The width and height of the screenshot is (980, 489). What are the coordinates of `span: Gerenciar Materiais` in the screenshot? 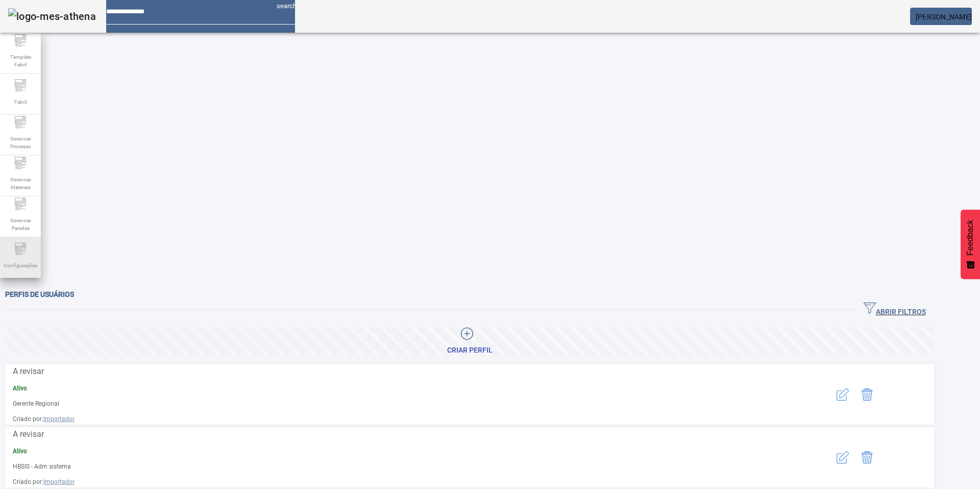 It's located at (21, 184).